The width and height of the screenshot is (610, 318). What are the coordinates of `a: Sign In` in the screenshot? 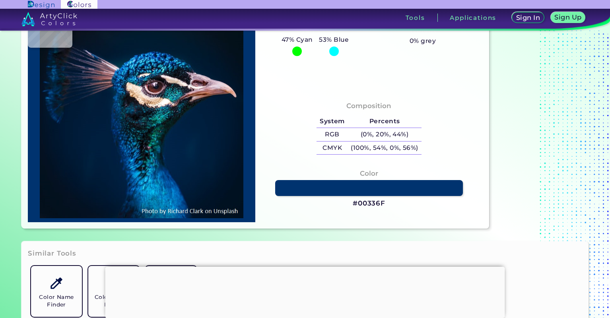 It's located at (528, 18).